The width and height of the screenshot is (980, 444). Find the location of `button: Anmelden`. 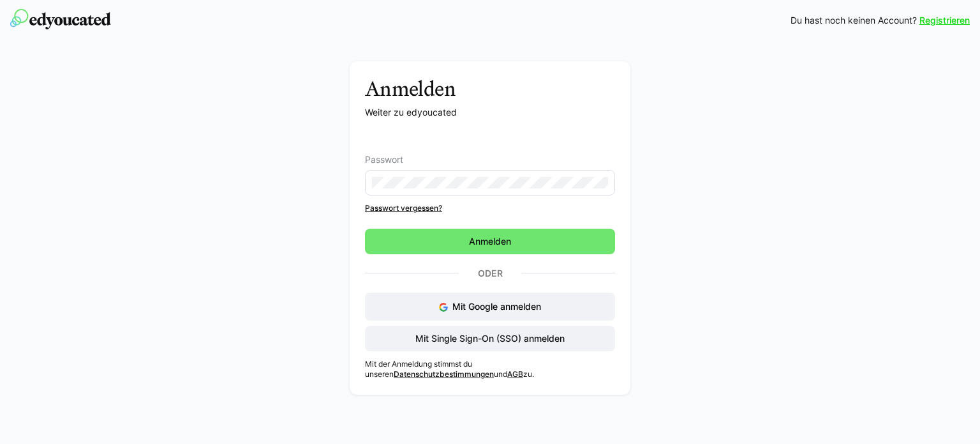

button: Anmelden is located at coordinates (490, 241).